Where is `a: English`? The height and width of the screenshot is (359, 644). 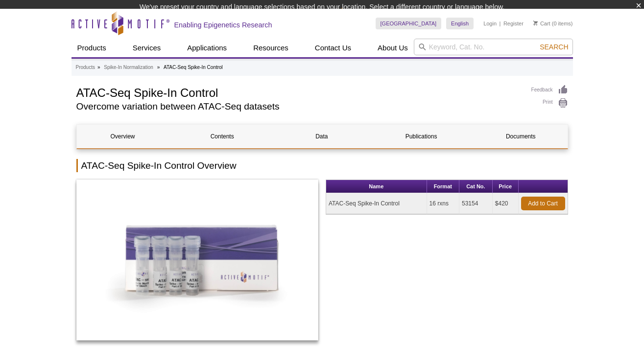 a: English is located at coordinates (460, 23).